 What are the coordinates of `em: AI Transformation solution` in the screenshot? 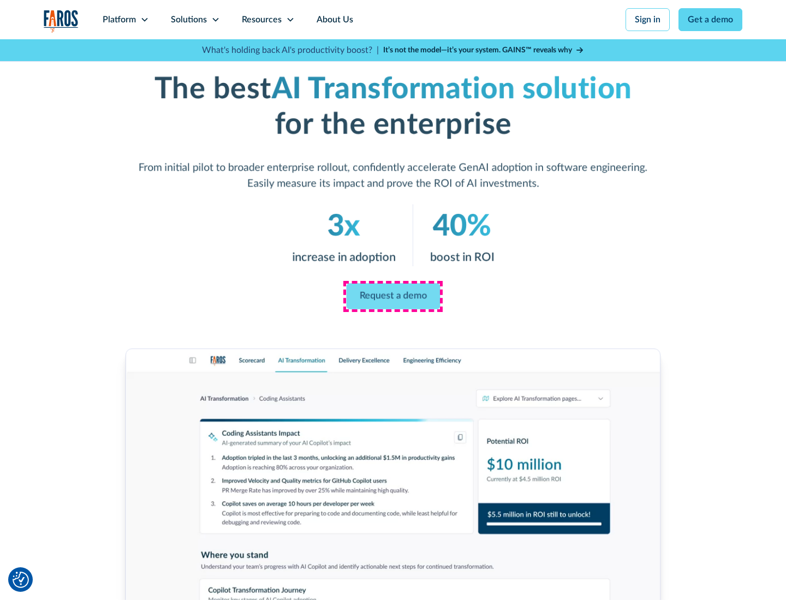 It's located at (451, 89).